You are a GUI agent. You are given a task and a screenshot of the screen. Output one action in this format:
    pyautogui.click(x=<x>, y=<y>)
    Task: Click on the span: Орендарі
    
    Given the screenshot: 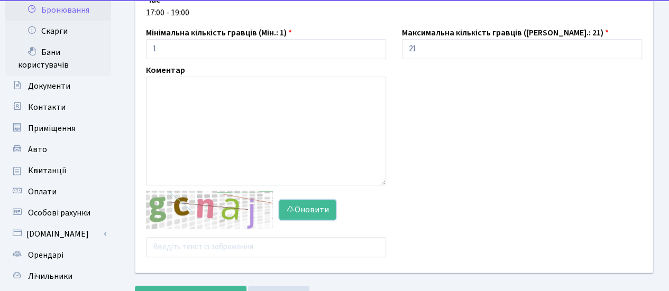 What is the action you would take?
    pyautogui.click(x=45, y=255)
    